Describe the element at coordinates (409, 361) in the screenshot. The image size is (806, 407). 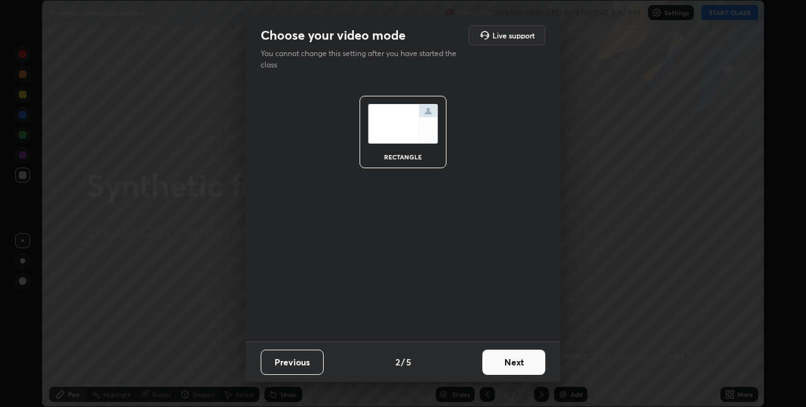
I see `h4: 5` at that location.